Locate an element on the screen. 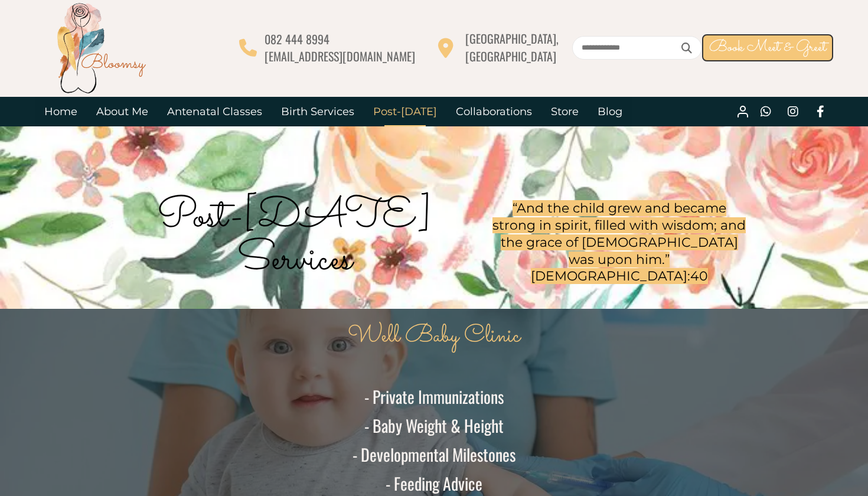 This screenshot has height=496, width=868. span: - Feeding Advice is located at coordinates (434, 483).